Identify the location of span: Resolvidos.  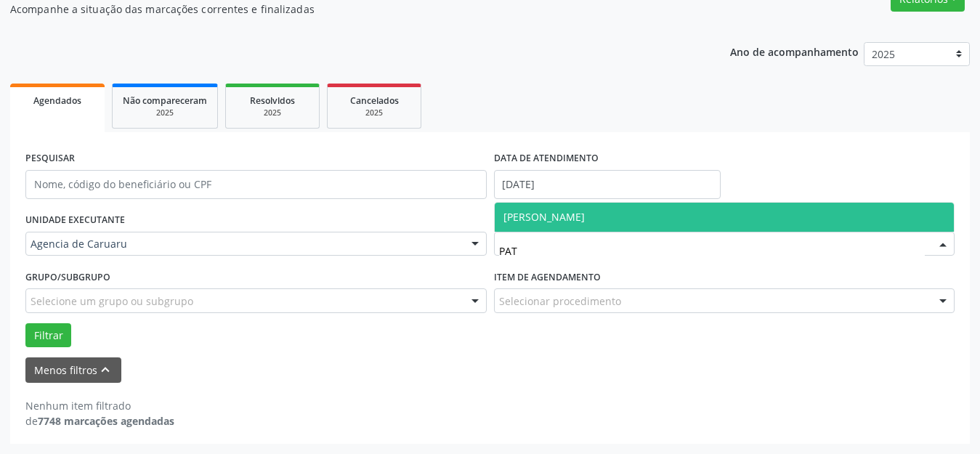
(272, 100).